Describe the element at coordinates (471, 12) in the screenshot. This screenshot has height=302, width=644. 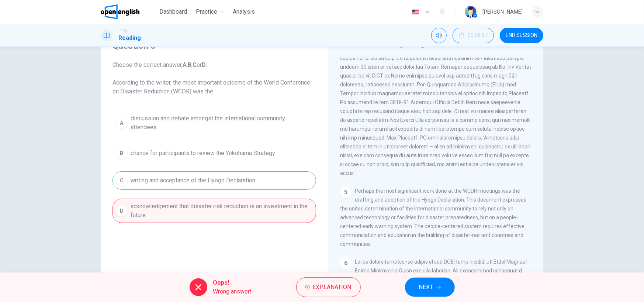
I see `img: Profile picture` at that location.